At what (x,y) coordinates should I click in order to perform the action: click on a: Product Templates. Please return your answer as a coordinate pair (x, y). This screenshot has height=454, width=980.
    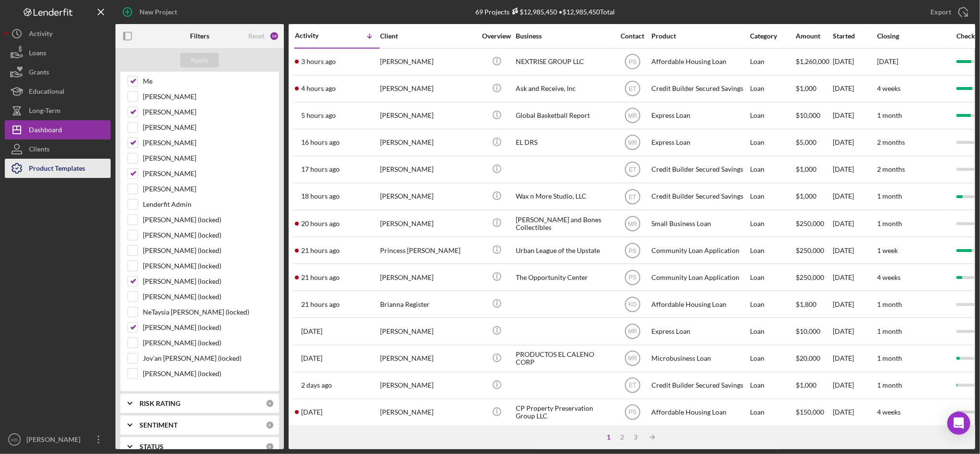
    Looking at the image, I should click on (58, 168).